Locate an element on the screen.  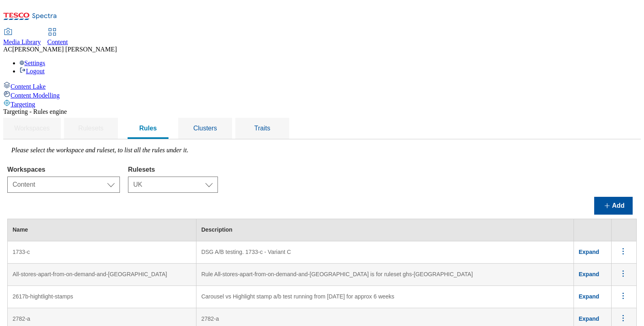
a: Settings is located at coordinates (32, 63).